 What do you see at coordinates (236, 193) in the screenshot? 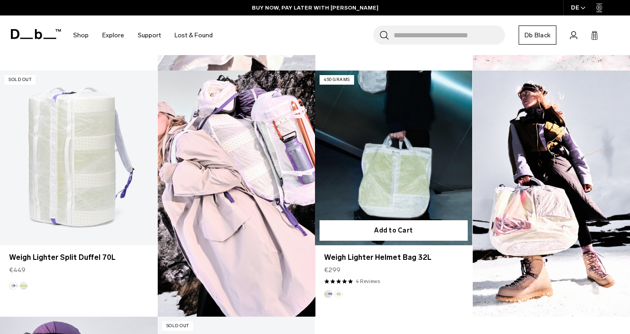
I see `a: Content block image` at bounding box center [236, 193].